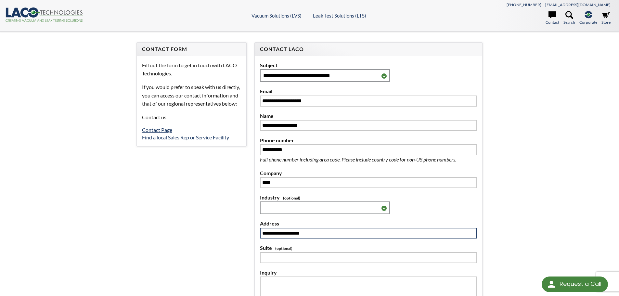 The width and height of the screenshot is (619, 296). I want to click on a: Contact Page, so click(157, 130).